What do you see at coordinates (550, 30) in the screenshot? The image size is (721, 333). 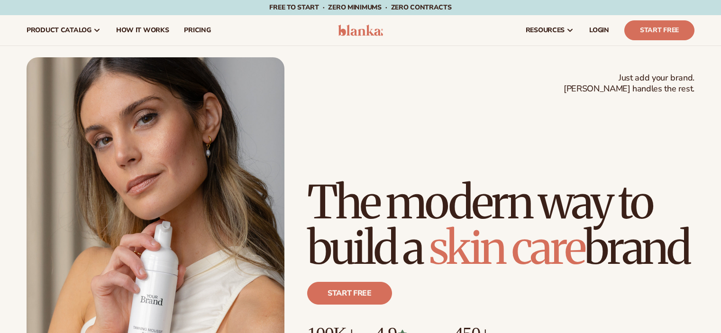 I see `a: resources` at bounding box center [550, 30].